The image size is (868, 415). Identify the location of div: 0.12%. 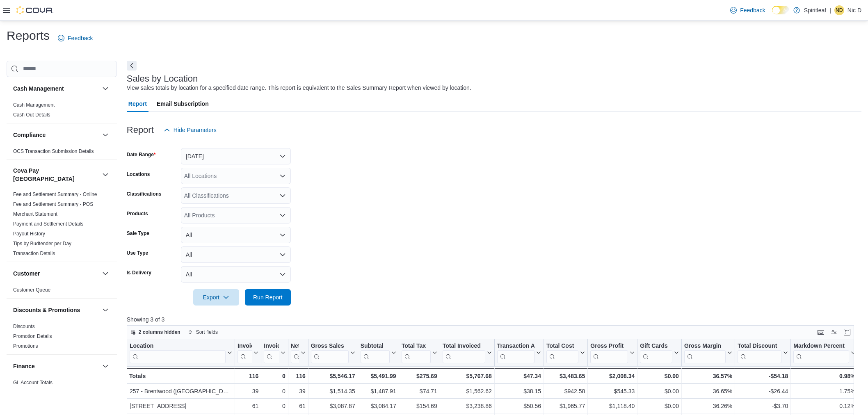
(824, 406).